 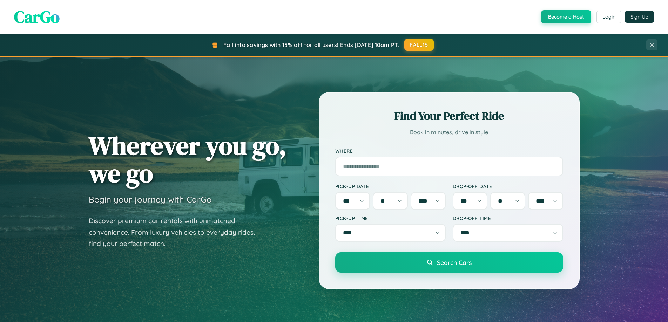 I want to click on span: CarGo, so click(x=37, y=17).